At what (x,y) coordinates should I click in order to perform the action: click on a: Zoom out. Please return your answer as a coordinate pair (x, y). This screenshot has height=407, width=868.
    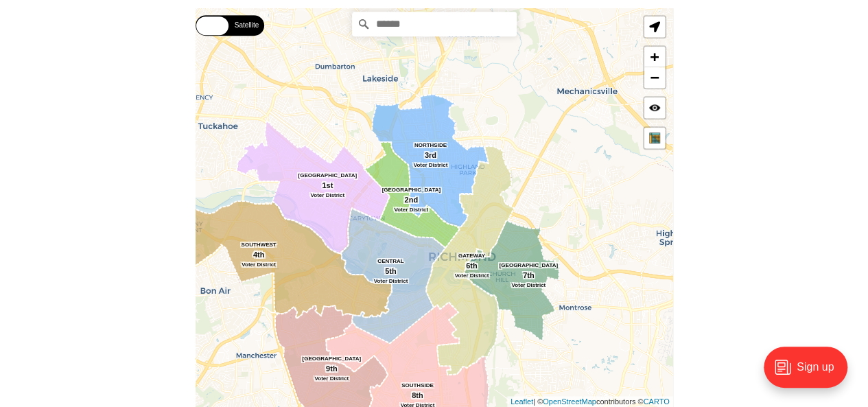
    Looking at the image, I should click on (654, 78).